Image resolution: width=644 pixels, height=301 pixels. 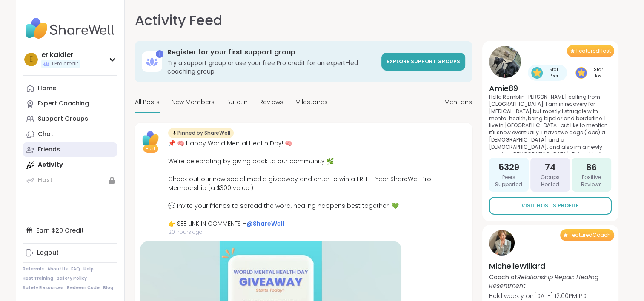 I want to click on a: @ShareWell, so click(x=265, y=224).